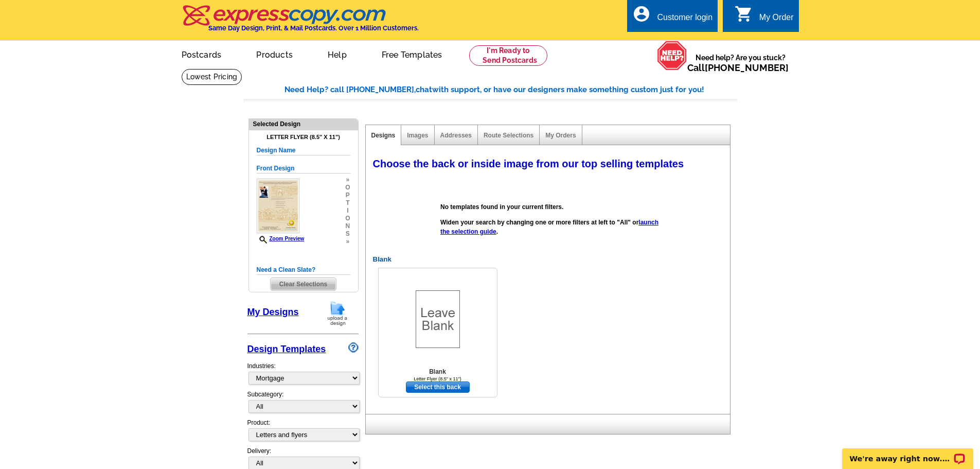  I want to click on button: Open LiveChat chat widget, so click(124, 22).